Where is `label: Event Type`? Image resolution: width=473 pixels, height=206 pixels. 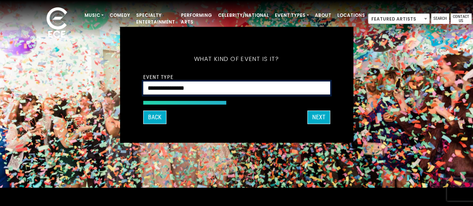 label: Event Type is located at coordinates (158, 77).